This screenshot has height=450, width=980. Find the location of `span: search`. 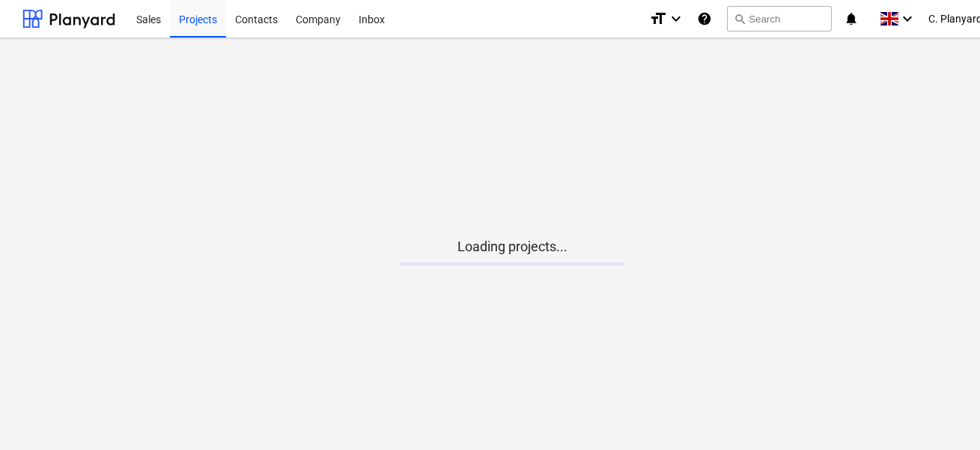

span: search is located at coordinates (740, 18).